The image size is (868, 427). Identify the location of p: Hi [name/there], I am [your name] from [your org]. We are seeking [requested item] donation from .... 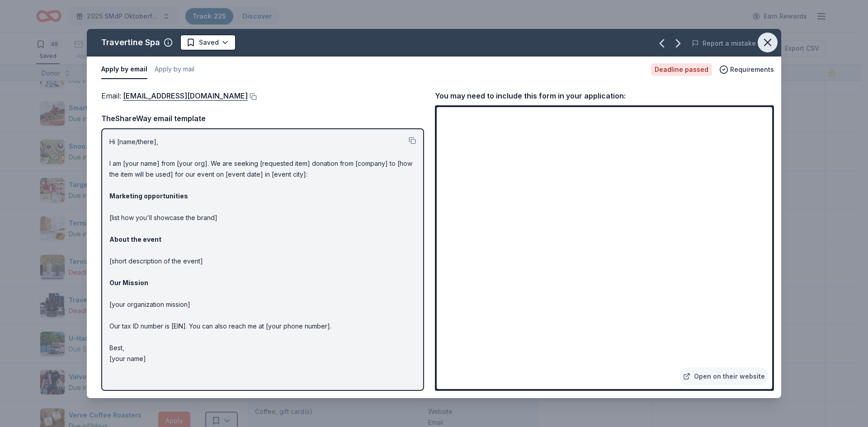
(263, 250).